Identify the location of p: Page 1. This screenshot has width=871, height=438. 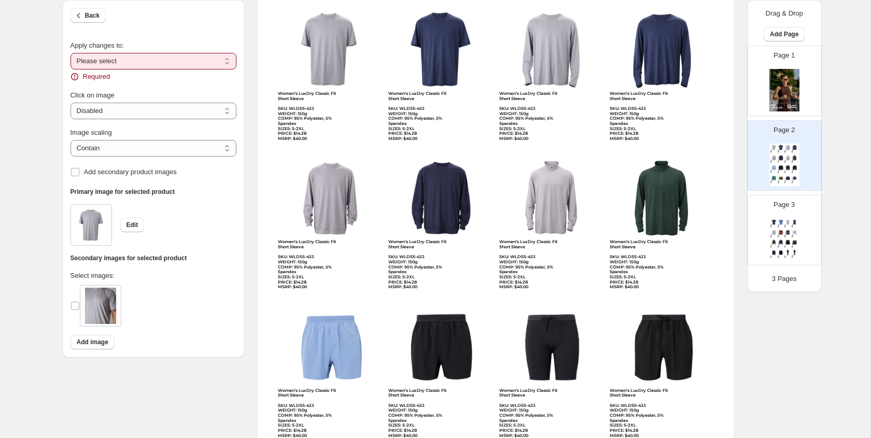
(784, 55).